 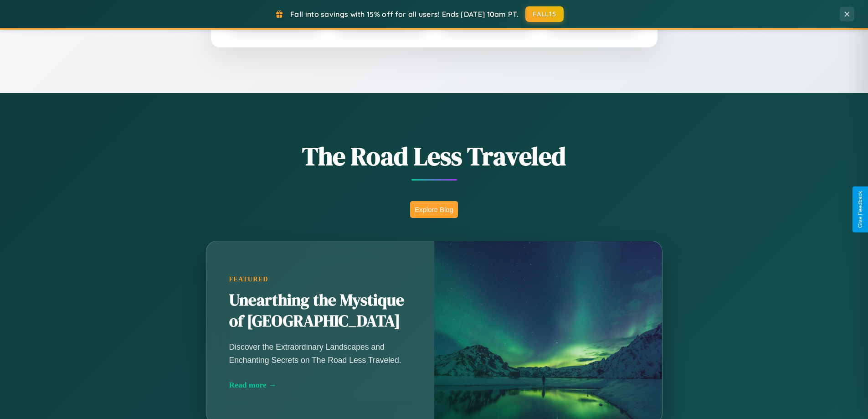 What do you see at coordinates (434, 210) in the screenshot?
I see `button: Explore Blog` at bounding box center [434, 210].